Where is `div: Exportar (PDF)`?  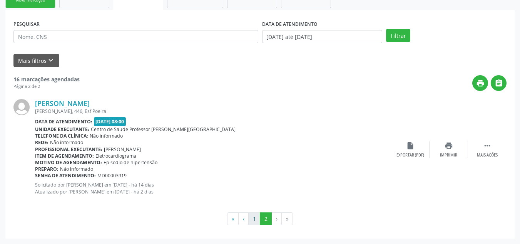
div: Exportar (PDF) is located at coordinates (411, 155).